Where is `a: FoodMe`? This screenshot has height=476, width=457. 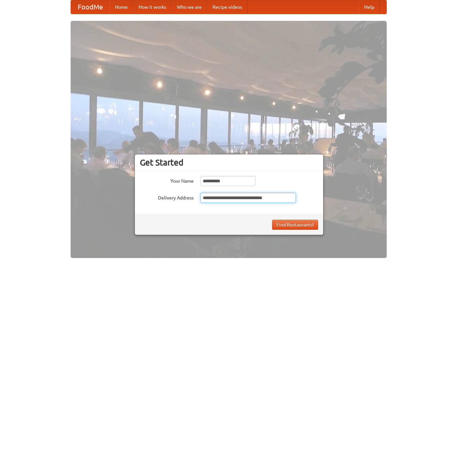
a: FoodMe is located at coordinates (90, 7).